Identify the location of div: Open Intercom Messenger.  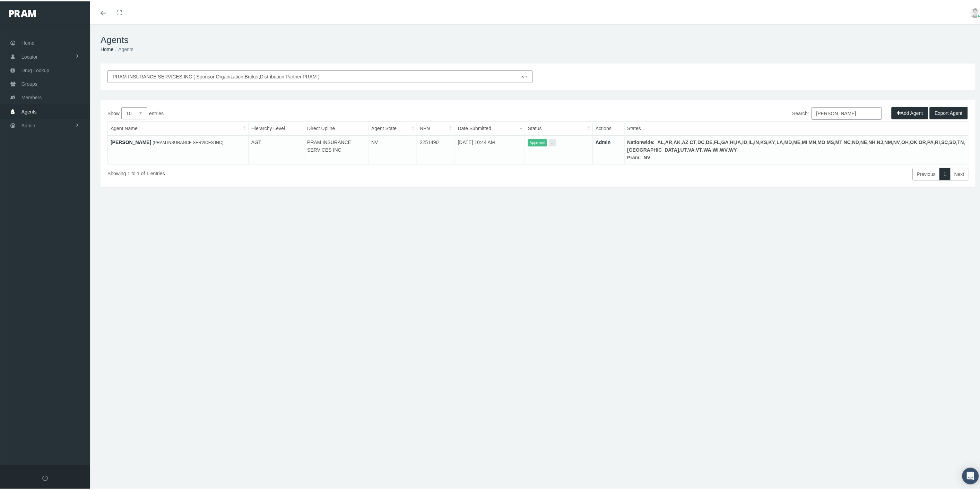
(971, 475).